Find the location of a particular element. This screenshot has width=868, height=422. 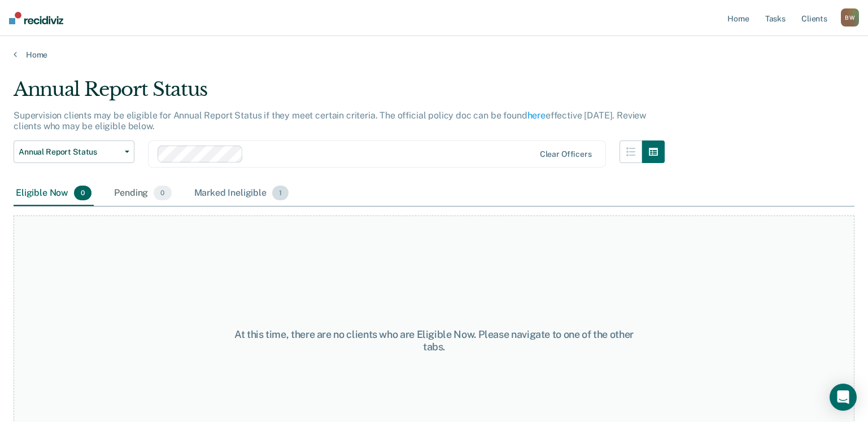

a: here is located at coordinates (536, 115).